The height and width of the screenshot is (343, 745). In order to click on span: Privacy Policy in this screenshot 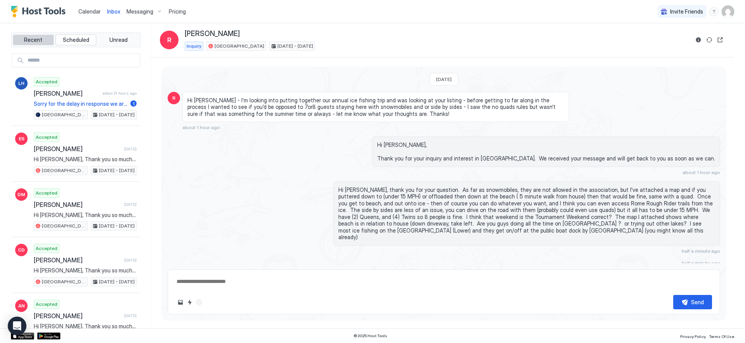, I will do `click(693, 337)`.